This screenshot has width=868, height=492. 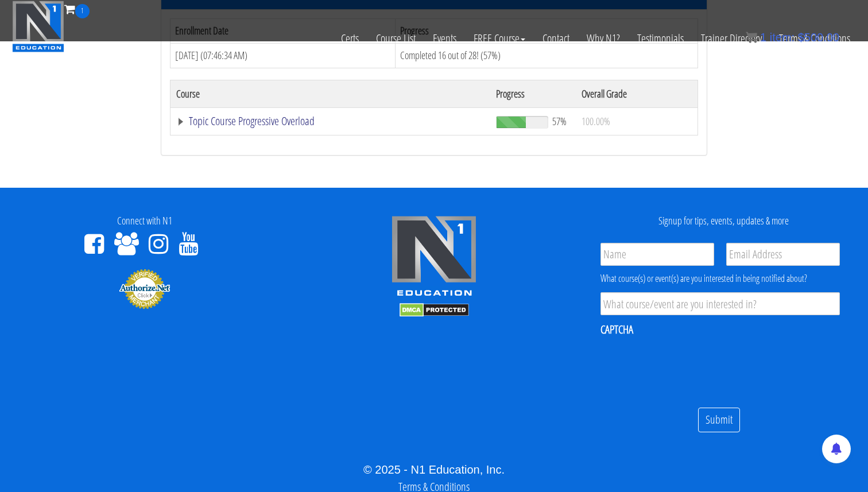 What do you see at coordinates (499, 38) in the screenshot?
I see `a: FREE Course` at bounding box center [499, 38].